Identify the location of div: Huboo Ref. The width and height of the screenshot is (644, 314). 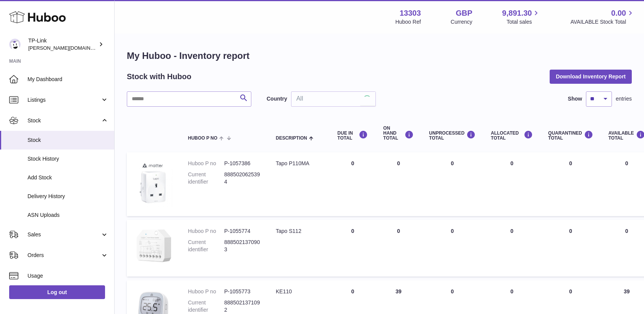
(408, 22).